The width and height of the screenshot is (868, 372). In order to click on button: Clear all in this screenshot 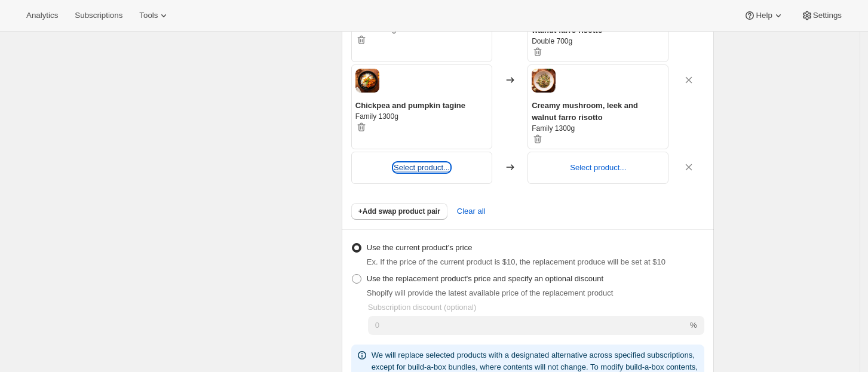, I will do `click(471, 212)`.